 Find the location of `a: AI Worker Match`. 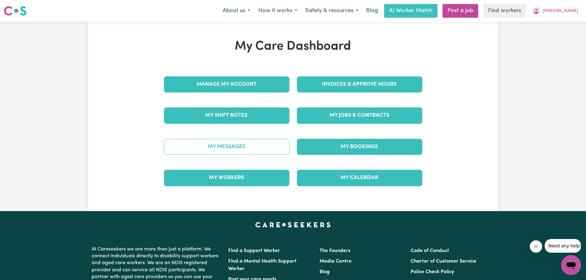

a: AI Worker Match is located at coordinates (411, 11).